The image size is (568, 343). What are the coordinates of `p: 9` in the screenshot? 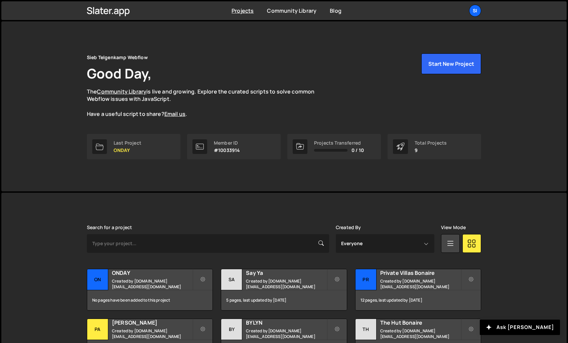 It's located at (430, 150).